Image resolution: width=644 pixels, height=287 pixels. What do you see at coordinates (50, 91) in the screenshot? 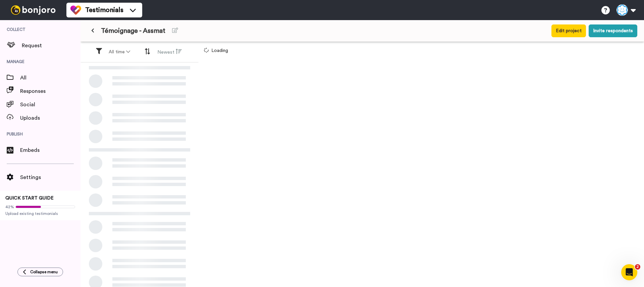
I see `span: Responses` at bounding box center [50, 91].